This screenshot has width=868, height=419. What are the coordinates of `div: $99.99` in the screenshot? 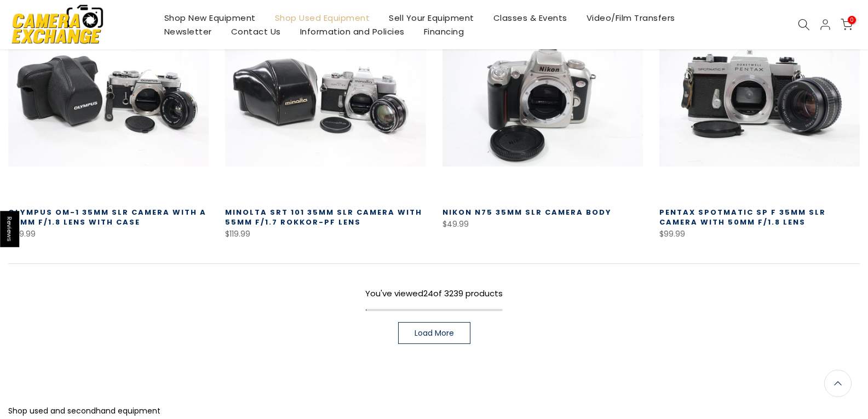 It's located at (759, 234).